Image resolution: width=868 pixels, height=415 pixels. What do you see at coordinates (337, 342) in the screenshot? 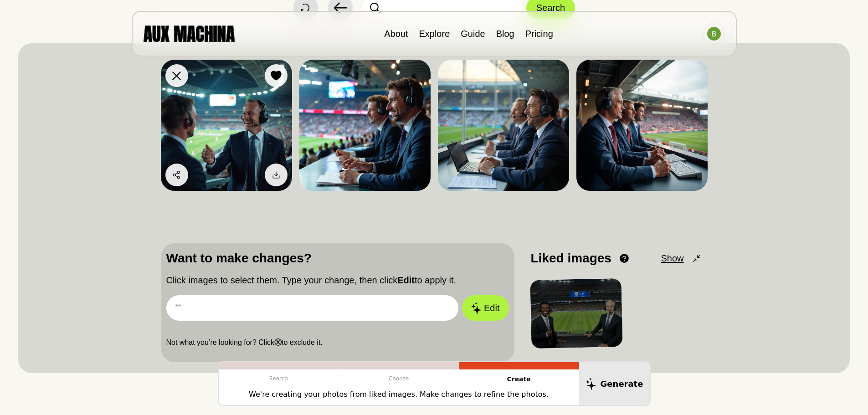
I see `p: Not what you’re looking for? Click to exclude it.` at bounding box center [337, 342].